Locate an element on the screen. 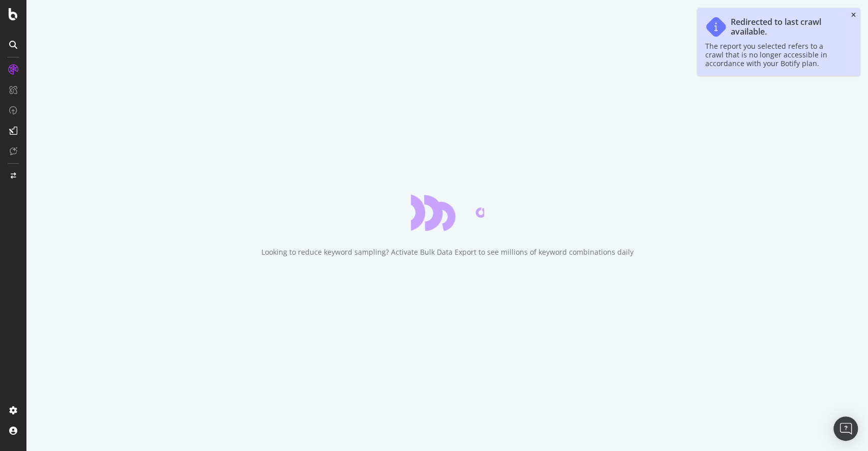 The image size is (868, 451). div: close toast is located at coordinates (853, 15).